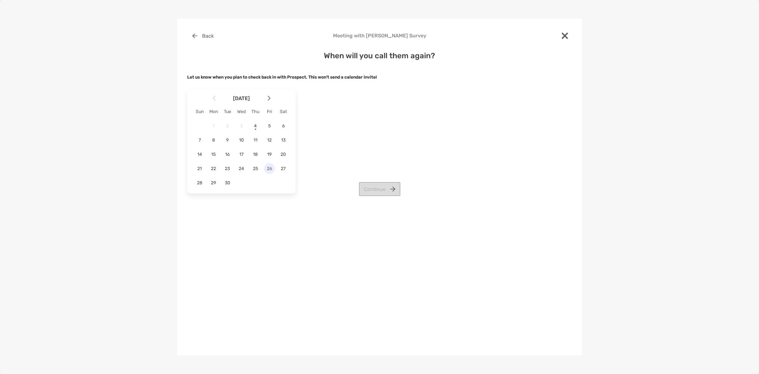  I want to click on div: Wed, so click(241, 111).